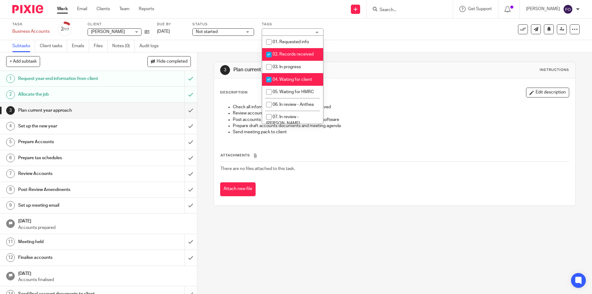 This screenshot has height=294, width=592. I want to click on p: Post accounts adjustment journals onto client software, so click(401, 120).